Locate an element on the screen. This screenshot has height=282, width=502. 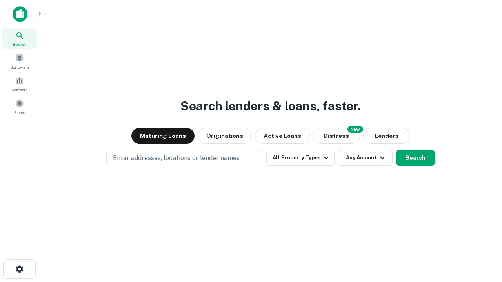
button: All Property Types is located at coordinates (300, 158).